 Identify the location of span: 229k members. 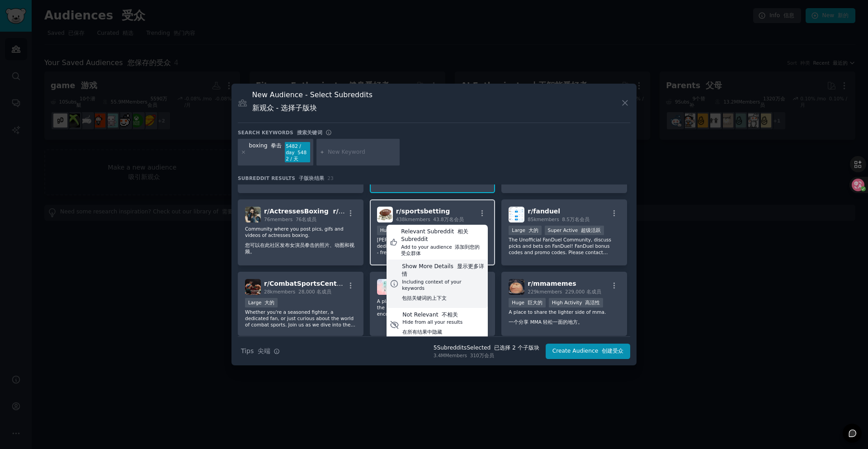
(564, 292).